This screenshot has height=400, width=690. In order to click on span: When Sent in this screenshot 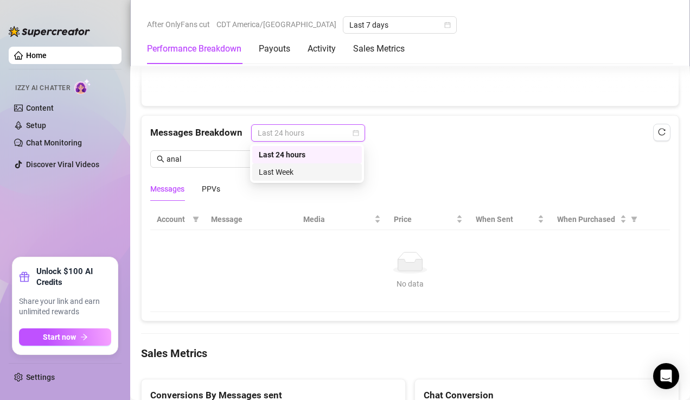, I will do `click(505, 219)`.